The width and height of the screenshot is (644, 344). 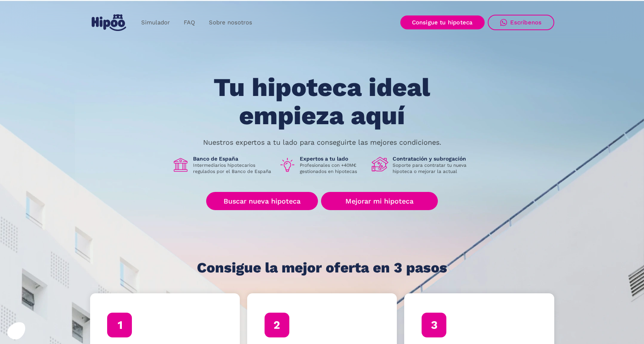 What do you see at coordinates (233, 168) in the screenshot?
I see `p: Intermediarios hipotecarios regulados por el Banco de España` at bounding box center [233, 168].